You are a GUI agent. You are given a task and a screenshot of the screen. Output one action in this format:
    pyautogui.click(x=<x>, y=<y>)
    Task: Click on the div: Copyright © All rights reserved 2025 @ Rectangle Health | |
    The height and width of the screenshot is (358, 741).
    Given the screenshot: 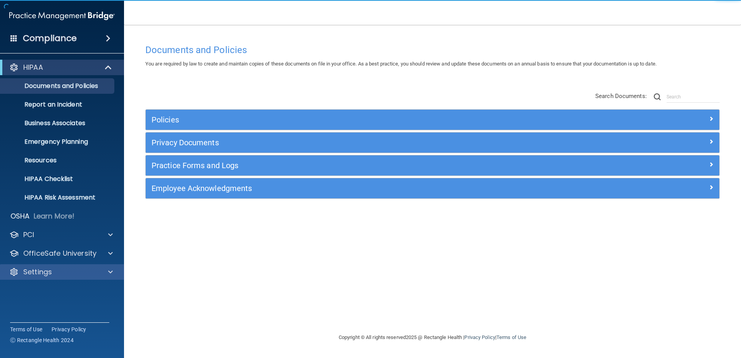 What is the action you would take?
    pyautogui.click(x=432, y=337)
    